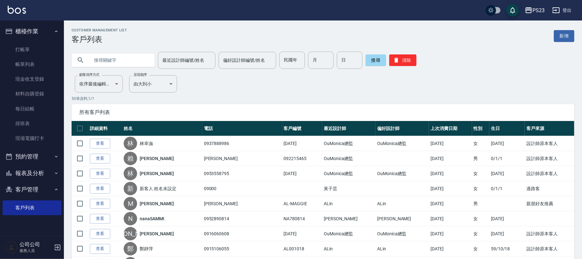 The height and width of the screenshot is (259, 582). What do you see at coordinates (550, 188) in the screenshot?
I see `td: 過路客` at bounding box center [550, 188].